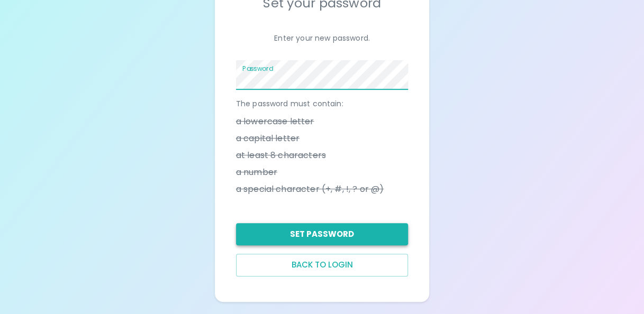 This screenshot has width=644, height=314. I want to click on span: a capital letter, so click(267, 139).